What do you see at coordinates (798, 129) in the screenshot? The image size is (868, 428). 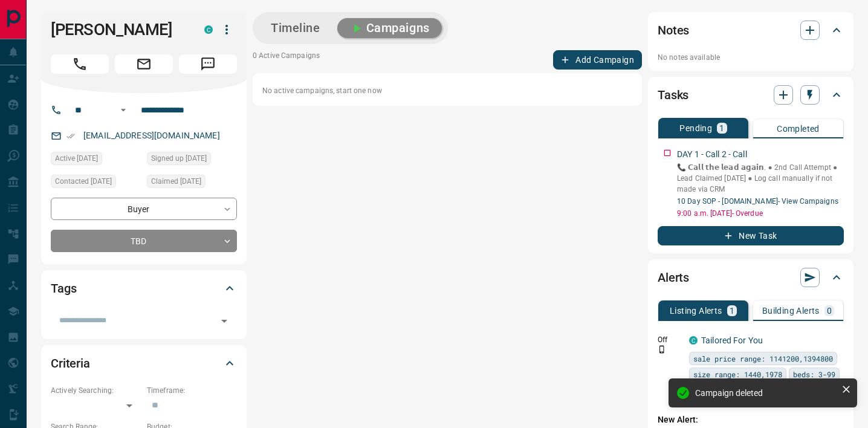 I see `p: Completed` at bounding box center [798, 129].